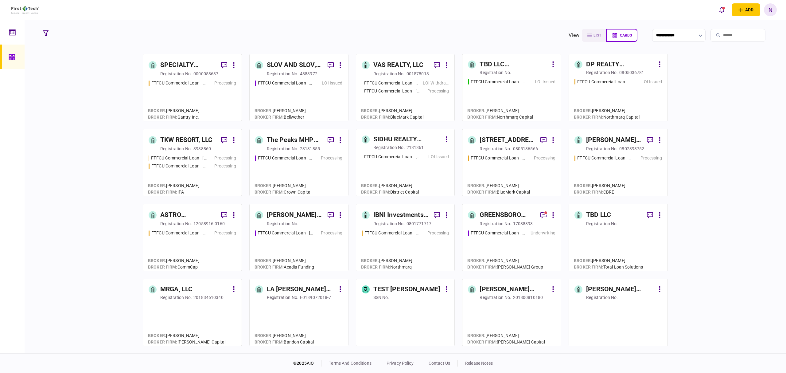  Describe the element at coordinates (408, 139) in the screenshot. I see `div: SIDHU REALTY CAPITAL, LLC` at that location.